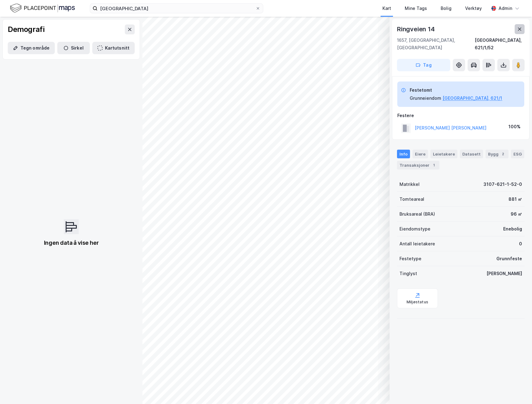 The width and height of the screenshot is (532, 404). Describe the element at coordinates (412, 199) in the screenshot. I see `div: Tomteareal` at that location.